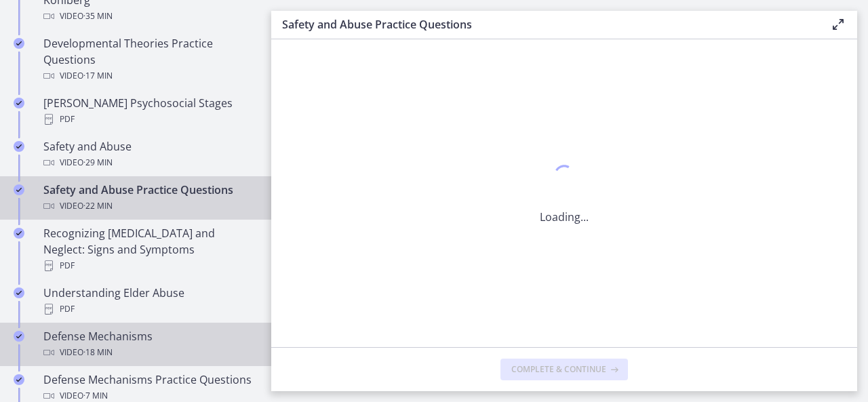 The height and width of the screenshot is (402, 868). What do you see at coordinates (149, 345) in the screenshot?
I see `div: Defense Mechanisms` at bounding box center [149, 345].